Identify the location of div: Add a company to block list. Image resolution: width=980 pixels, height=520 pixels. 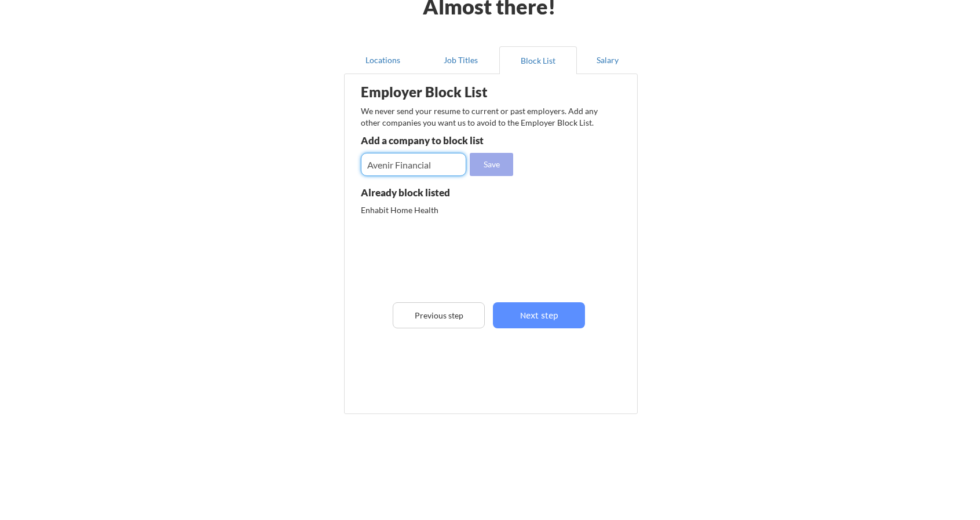
(446, 140).